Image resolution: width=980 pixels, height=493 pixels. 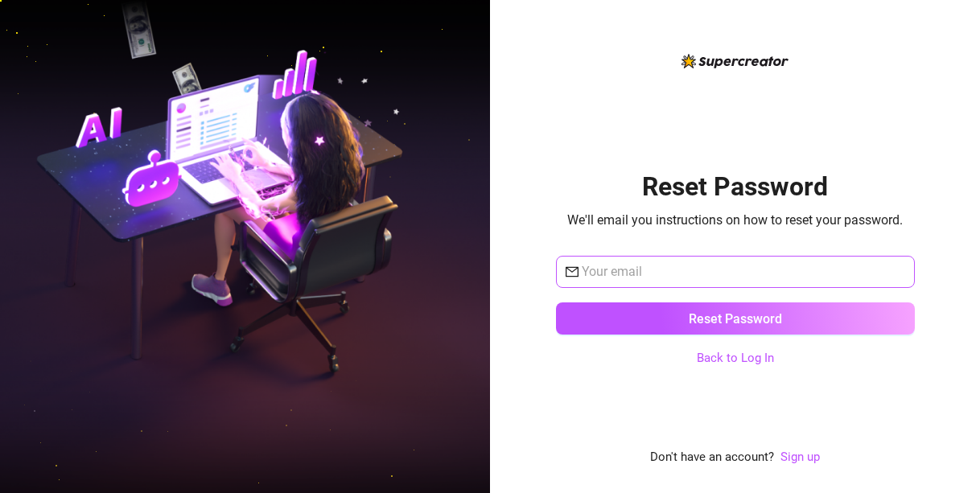 What do you see at coordinates (572, 272) in the screenshot?
I see `span: mail` at bounding box center [572, 272].